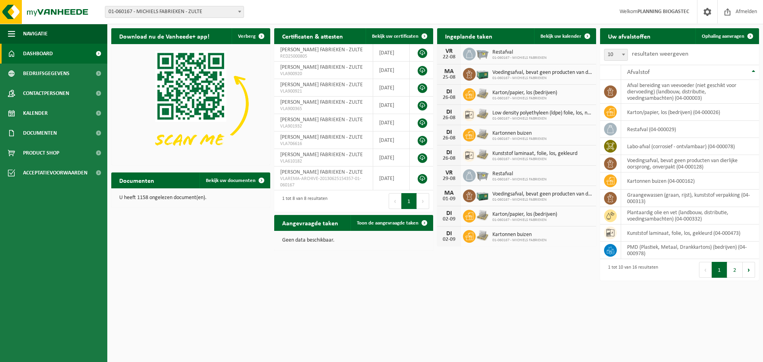  What do you see at coordinates (191, 104) in the screenshot?
I see `img: Download de VHEPlus App` at bounding box center [191, 104].